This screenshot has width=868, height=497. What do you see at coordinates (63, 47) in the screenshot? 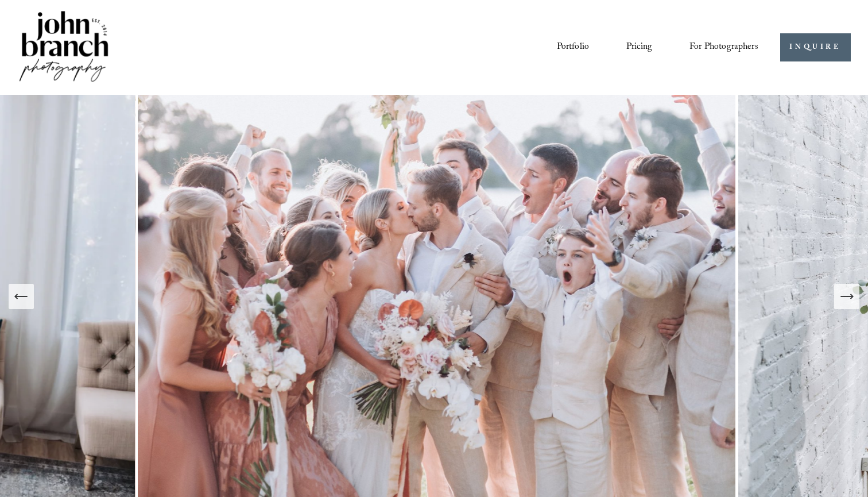
I see `img: John Branch IV Photography` at bounding box center [63, 47].